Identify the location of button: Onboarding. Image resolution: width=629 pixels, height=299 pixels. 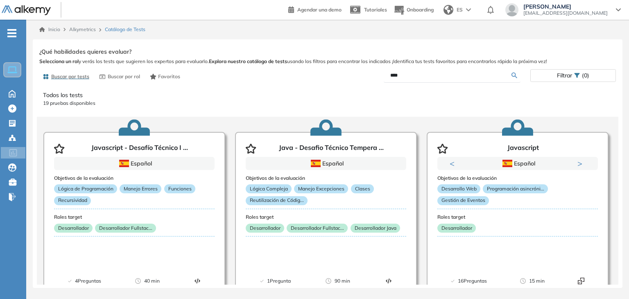
(413, 10).